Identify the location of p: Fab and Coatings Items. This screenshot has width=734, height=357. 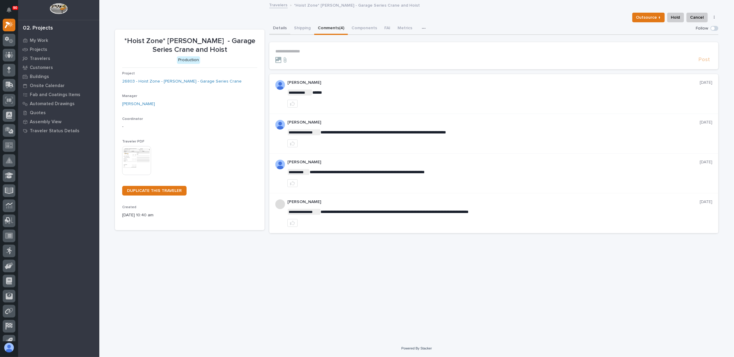
(55, 95).